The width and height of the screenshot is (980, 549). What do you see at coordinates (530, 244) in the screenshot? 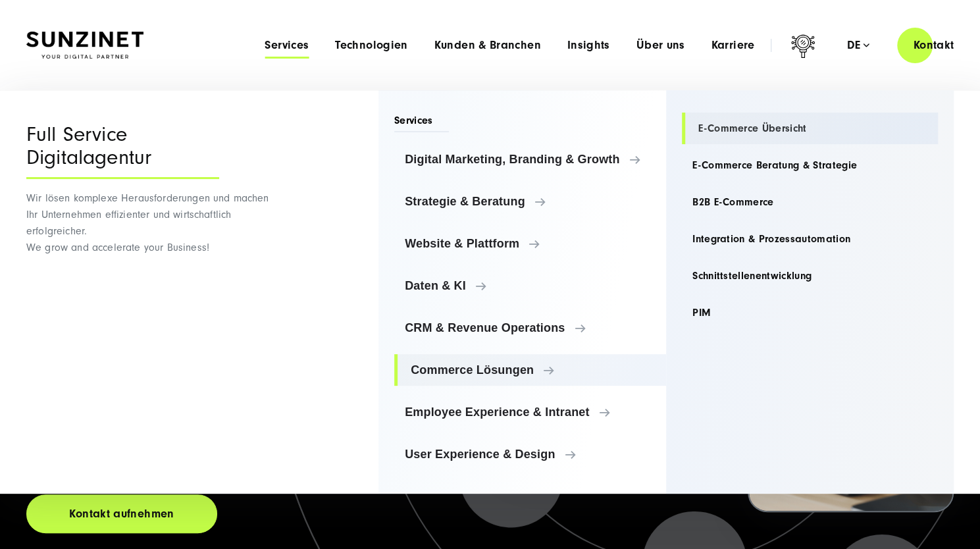
I see `a: Website & Plattform` at bounding box center [530, 244].